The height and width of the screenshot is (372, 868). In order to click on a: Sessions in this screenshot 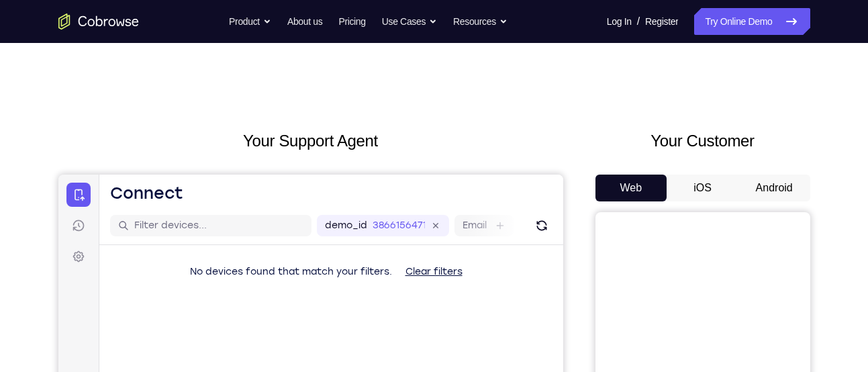, I will do `click(20, 51)`.